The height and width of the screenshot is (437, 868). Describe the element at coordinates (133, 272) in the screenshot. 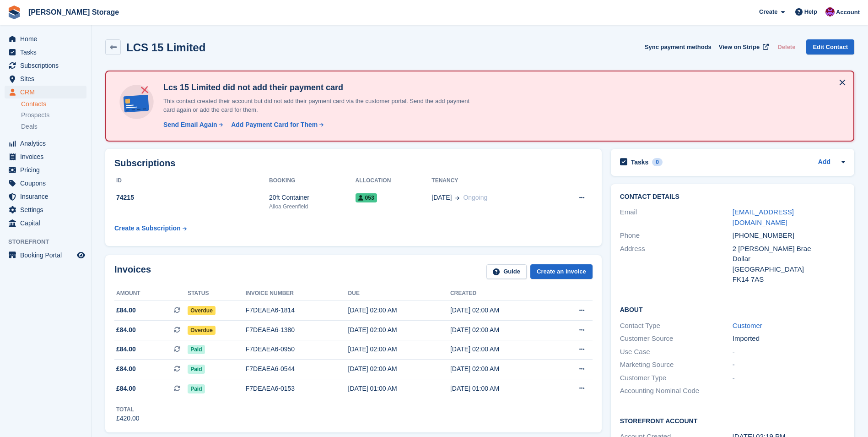

I see `h2: Invoices` at that location.